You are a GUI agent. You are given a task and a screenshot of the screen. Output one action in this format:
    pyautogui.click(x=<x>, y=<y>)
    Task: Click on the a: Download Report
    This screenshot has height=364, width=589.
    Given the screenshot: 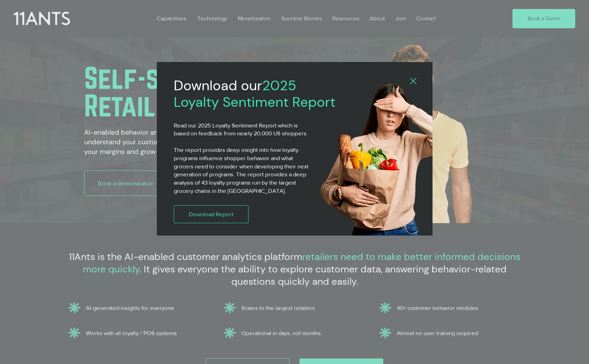 What is the action you would take?
    pyautogui.click(x=211, y=215)
    